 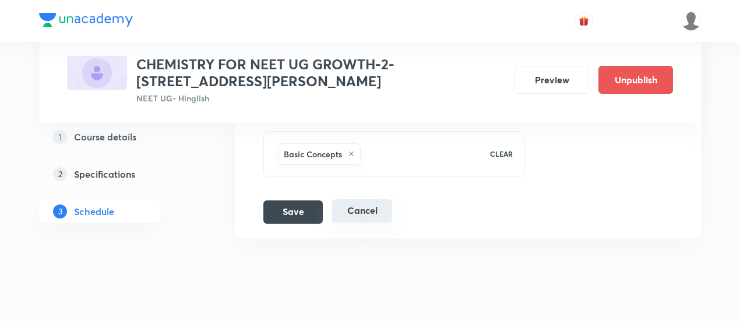 I want to click on img: 0E6DD049-BED3-4963-8643-01F087970C0F_plus.png, so click(x=97, y=73).